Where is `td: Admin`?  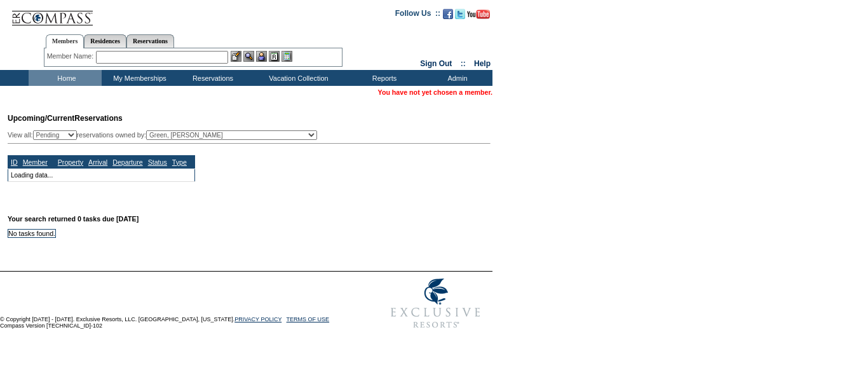 td: Admin is located at coordinates (456, 77).